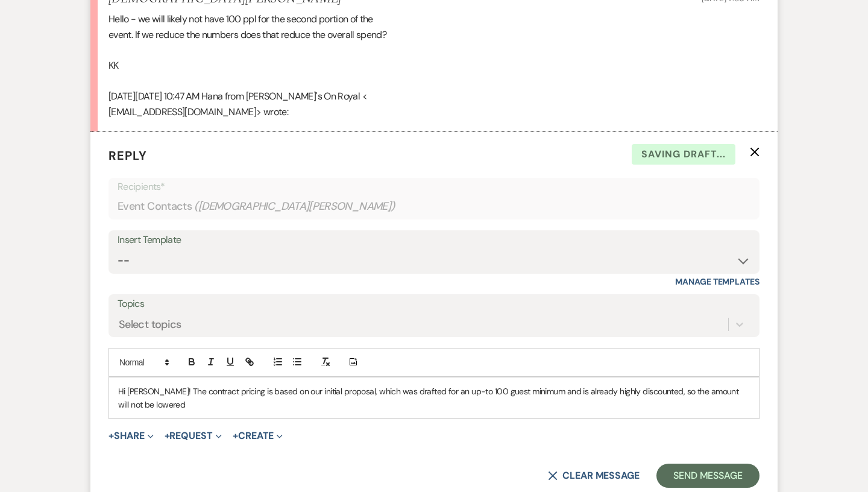 This screenshot has height=492, width=868. Describe the element at coordinates (150, 323) in the screenshot. I see `div: Select topics` at that location.